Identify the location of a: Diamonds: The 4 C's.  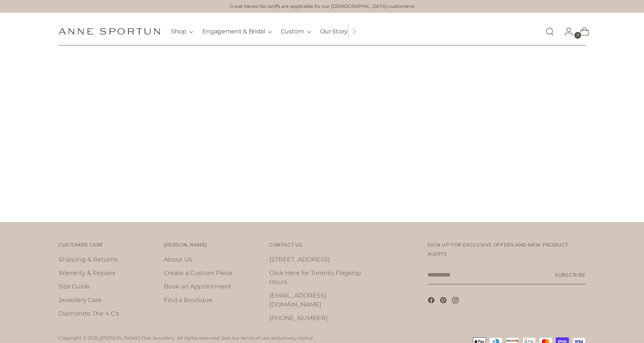
(88, 314).